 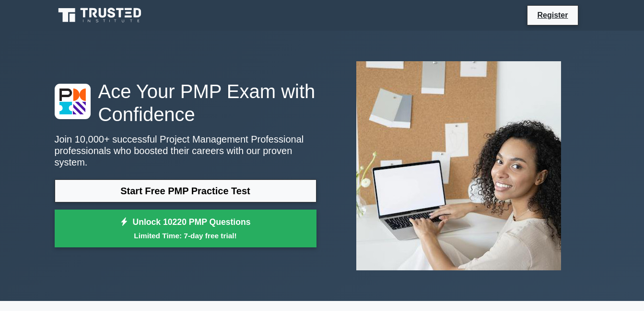 I want to click on a: Start Free PMP Practice Test, so click(x=185, y=191).